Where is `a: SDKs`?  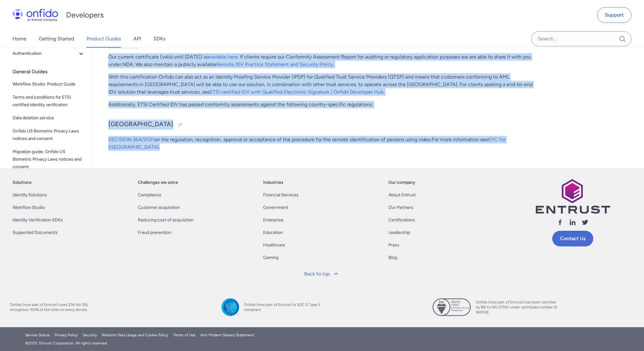
a: SDKs is located at coordinates (159, 39).